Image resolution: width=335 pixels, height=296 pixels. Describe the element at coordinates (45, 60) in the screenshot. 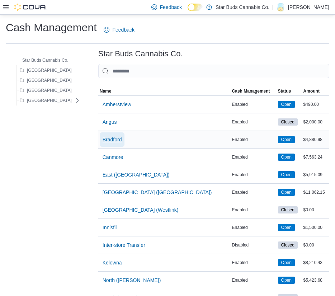

I see `span: Star Buds Cannabis Co.` at that location.